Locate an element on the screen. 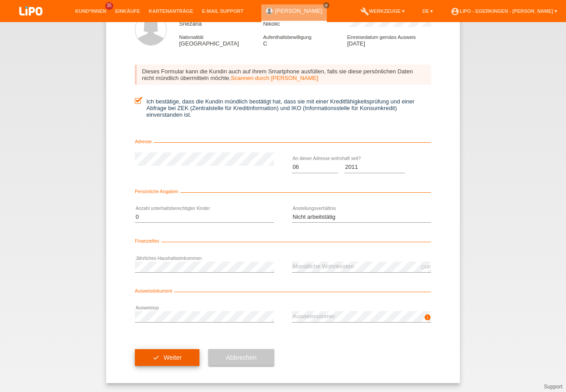 The width and height of the screenshot is (566, 392). a: Einkäufe is located at coordinates (127, 11).